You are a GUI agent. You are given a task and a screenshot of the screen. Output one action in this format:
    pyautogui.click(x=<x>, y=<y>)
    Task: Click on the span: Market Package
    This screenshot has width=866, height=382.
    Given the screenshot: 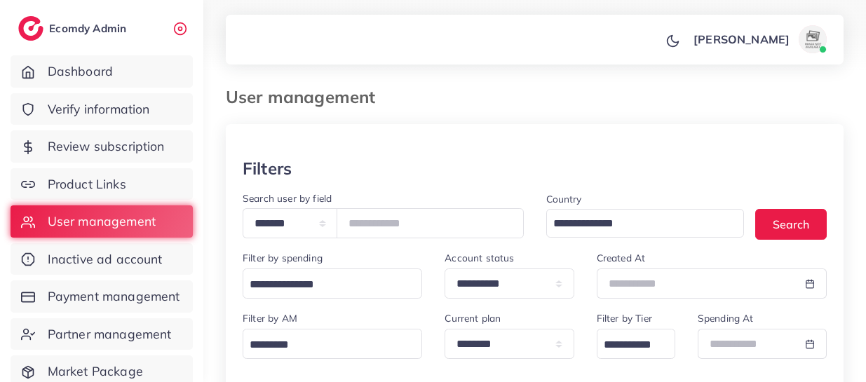 What is the action you would take?
    pyautogui.click(x=95, y=372)
    